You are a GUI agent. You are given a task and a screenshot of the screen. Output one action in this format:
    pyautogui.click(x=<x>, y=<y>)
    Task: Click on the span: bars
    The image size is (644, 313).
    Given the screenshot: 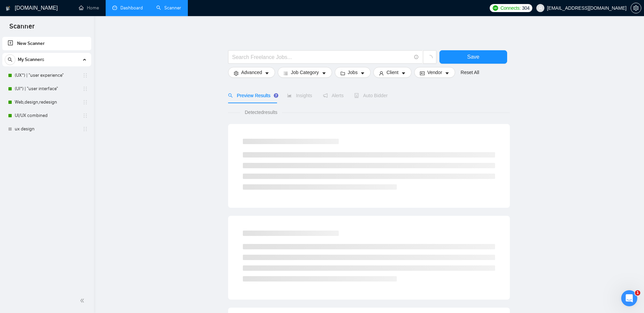 What is the action you would take?
    pyautogui.click(x=286, y=73)
    